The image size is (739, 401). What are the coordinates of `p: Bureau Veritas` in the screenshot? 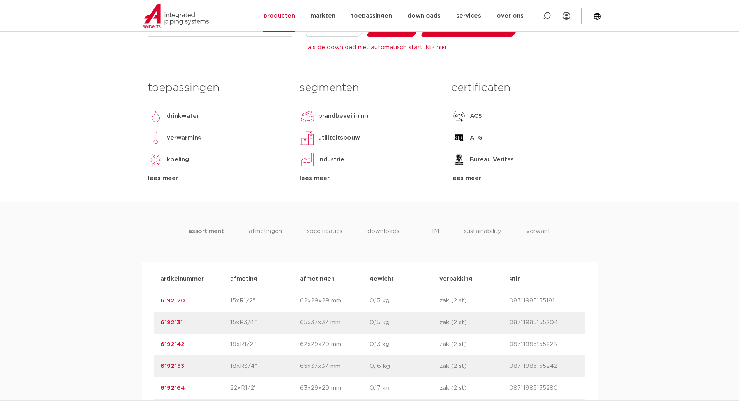 It's located at (492, 160).